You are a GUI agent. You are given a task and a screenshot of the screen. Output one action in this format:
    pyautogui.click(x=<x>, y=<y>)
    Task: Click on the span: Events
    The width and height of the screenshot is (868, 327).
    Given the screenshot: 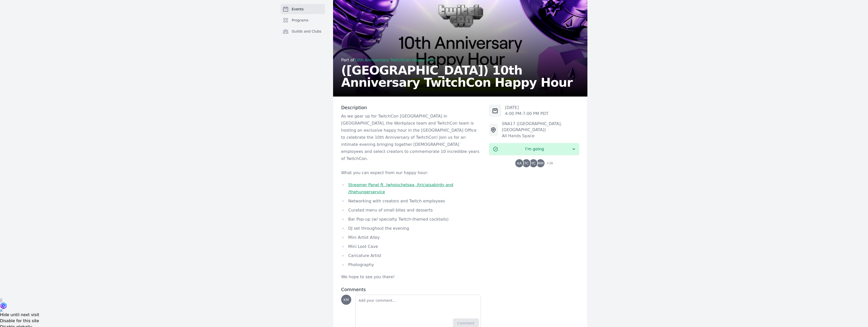 What is the action you would take?
    pyautogui.click(x=298, y=9)
    